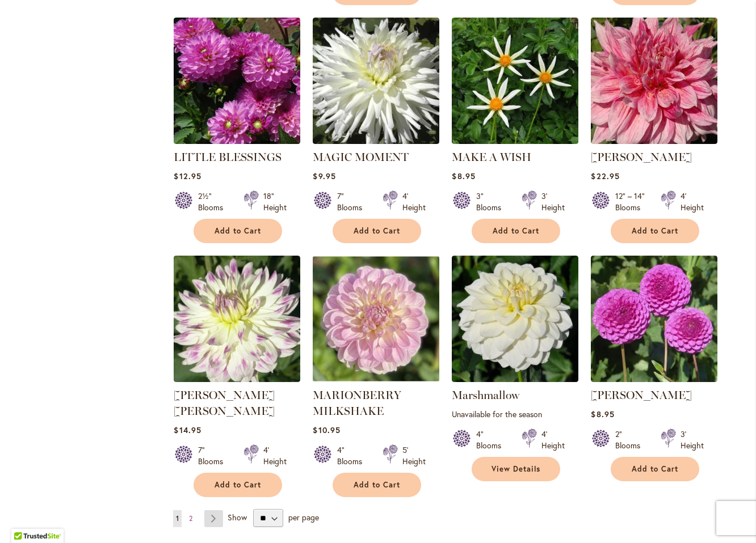 This screenshot has width=756, height=543. What do you see at coordinates (515, 81) in the screenshot?
I see `img: MAKE A WISH` at bounding box center [515, 81].